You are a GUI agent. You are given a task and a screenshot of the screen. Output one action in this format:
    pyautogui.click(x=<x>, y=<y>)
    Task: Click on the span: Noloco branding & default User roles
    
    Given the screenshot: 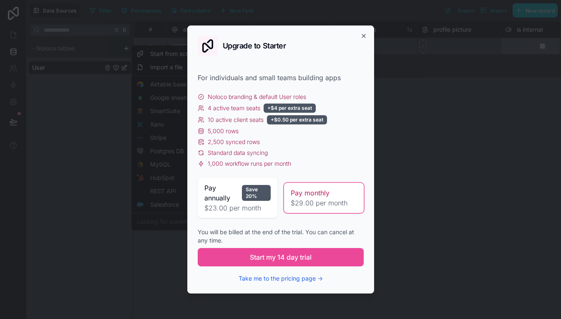 What is the action you would take?
    pyautogui.click(x=257, y=97)
    